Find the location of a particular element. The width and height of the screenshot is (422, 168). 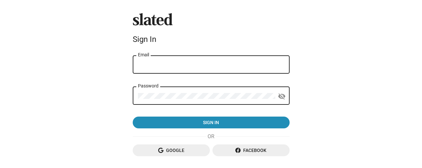

div: Sign In is located at coordinates (211, 39).